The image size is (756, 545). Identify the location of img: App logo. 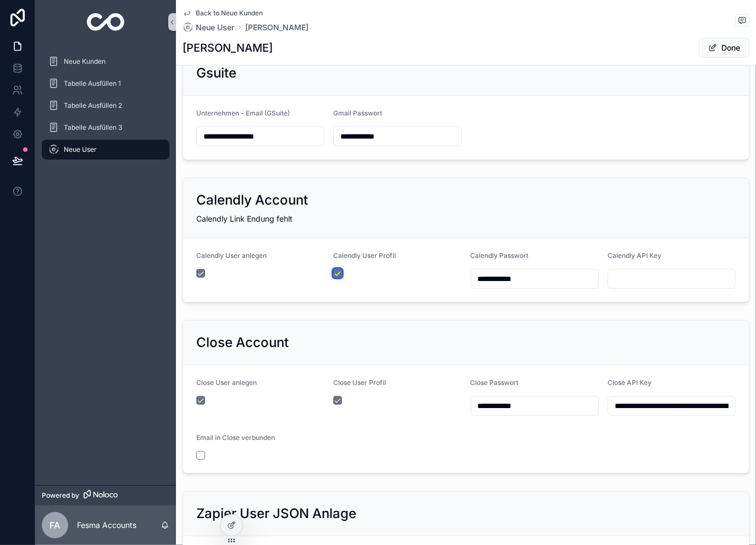
(106, 22).